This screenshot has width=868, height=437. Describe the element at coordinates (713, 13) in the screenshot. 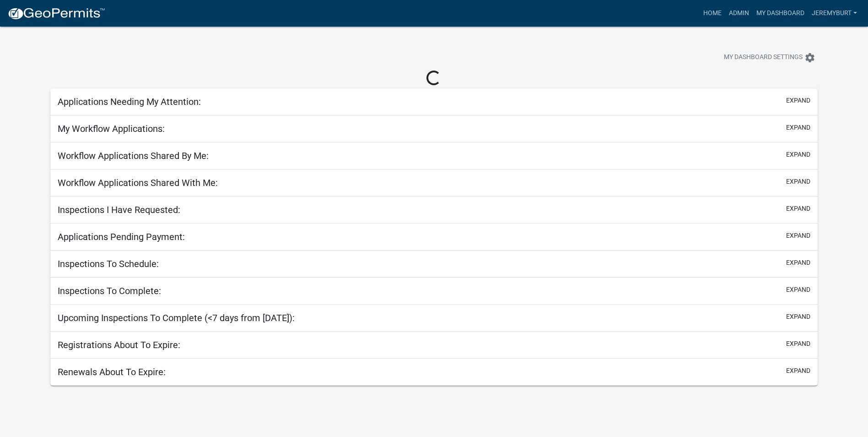

I see `a: Home` at that location.